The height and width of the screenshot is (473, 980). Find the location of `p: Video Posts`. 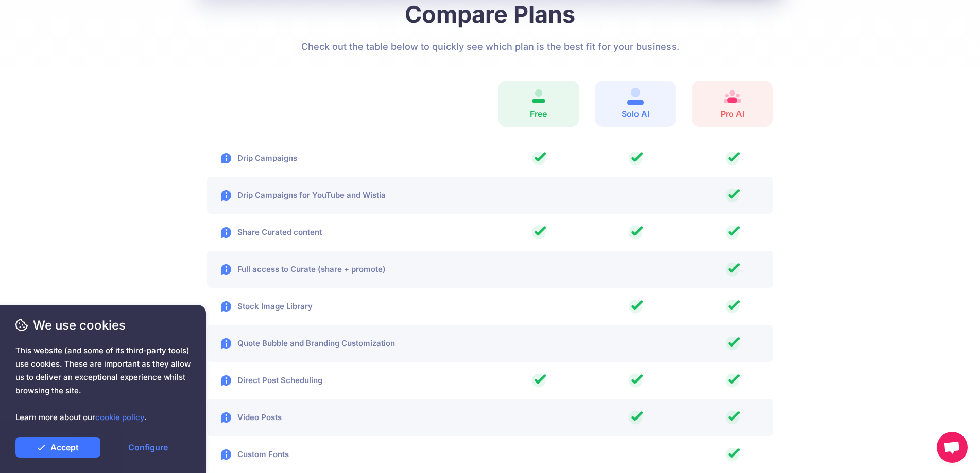

p: Video Posts is located at coordinates (244, 418).